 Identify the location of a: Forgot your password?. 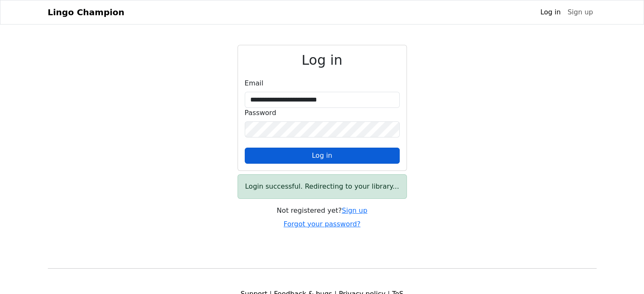
(322, 224).